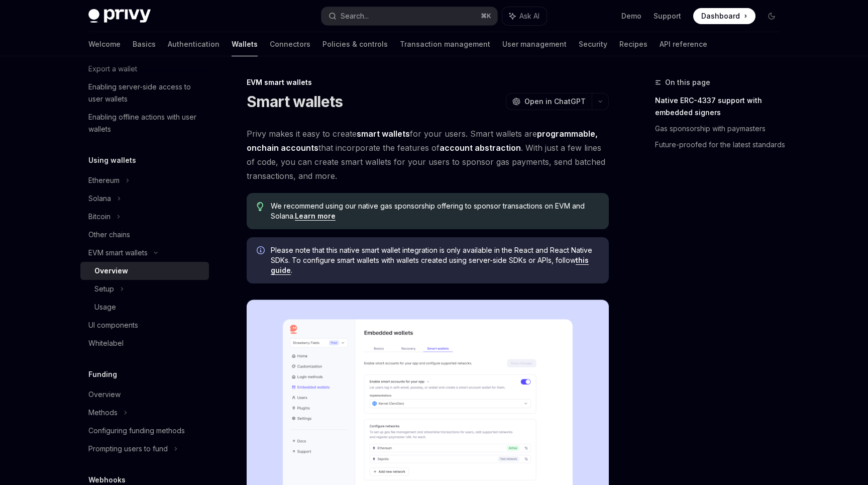 This screenshot has height=485, width=868. What do you see at coordinates (445, 44) in the screenshot?
I see `a: Transaction management` at bounding box center [445, 44].